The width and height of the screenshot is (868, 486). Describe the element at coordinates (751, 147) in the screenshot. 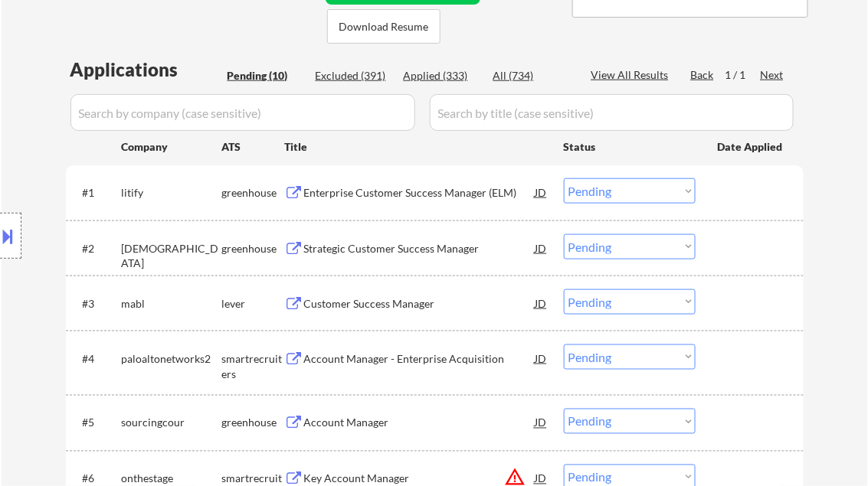

I see `div: Date Applied` at that location.